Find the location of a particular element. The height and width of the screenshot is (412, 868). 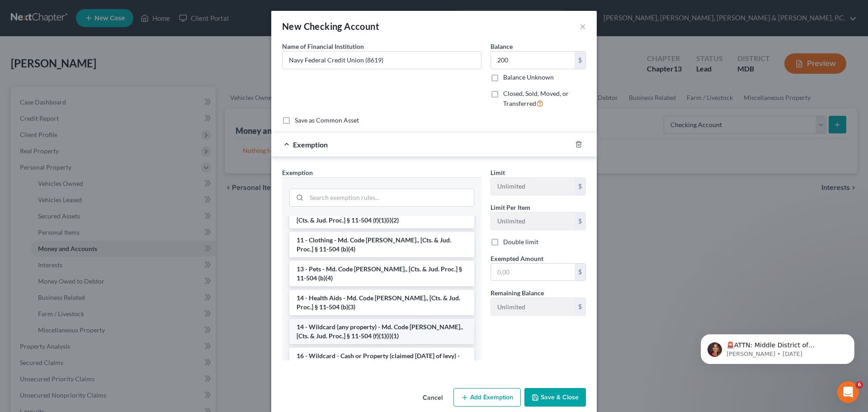

button: Save & Close is located at coordinates (555, 397).